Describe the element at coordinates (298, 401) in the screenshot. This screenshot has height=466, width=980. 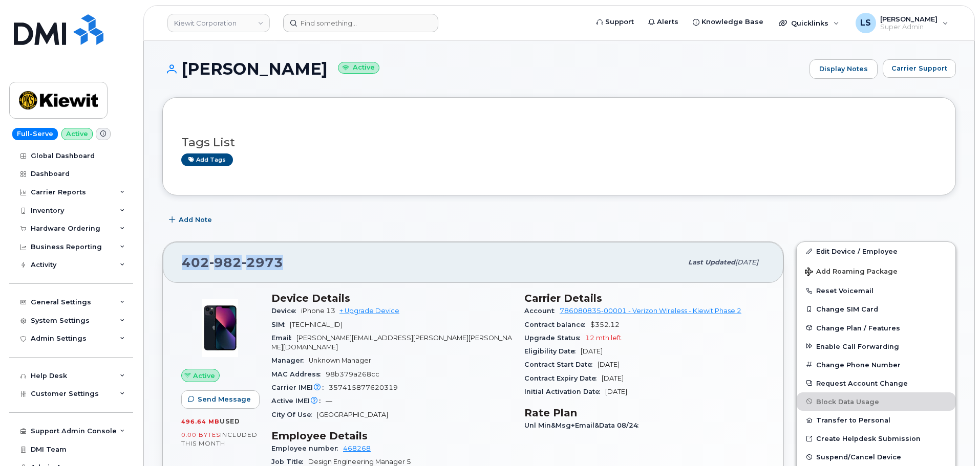
I see `span: Active IMEI` at that location.